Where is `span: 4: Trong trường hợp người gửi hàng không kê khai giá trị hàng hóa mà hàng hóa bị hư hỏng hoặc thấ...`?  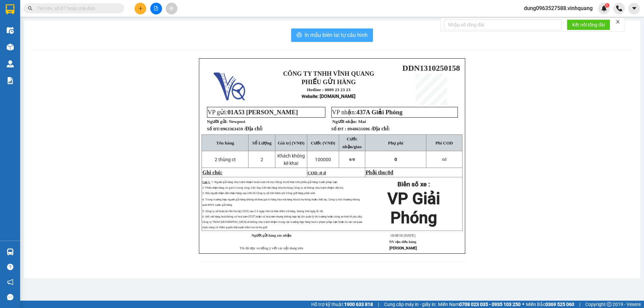 span: 4: Trong trường hợp người gửi hàng không kê khai giá trị hàng hóa mà hàng hóa bị hư hỏng hoặc thấ... is located at coordinates (281, 202).